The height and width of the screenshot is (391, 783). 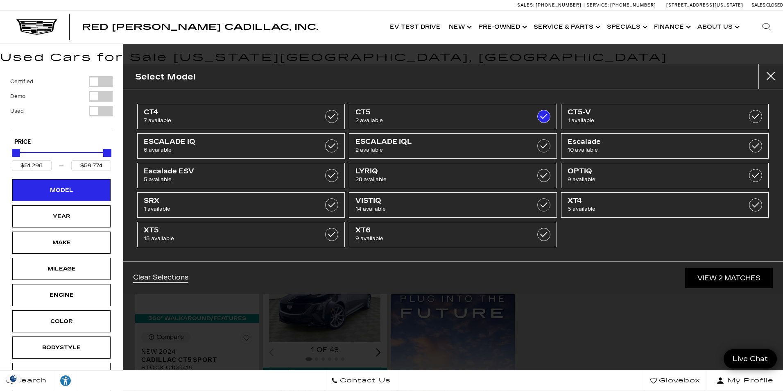 What do you see at coordinates (61, 242) in the screenshot?
I see `div: MakeMake` at bounding box center [61, 242].